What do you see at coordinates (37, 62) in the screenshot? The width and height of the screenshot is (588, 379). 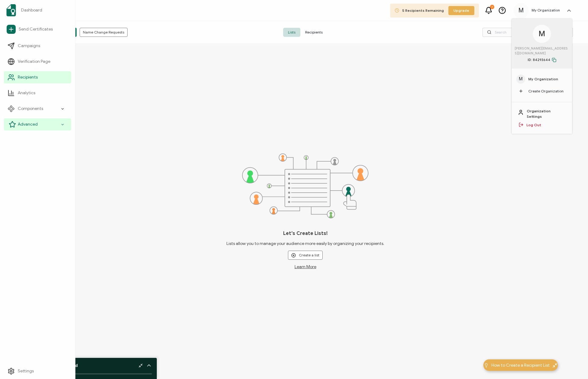 I see `a: Verification Page` at bounding box center [37, 62].